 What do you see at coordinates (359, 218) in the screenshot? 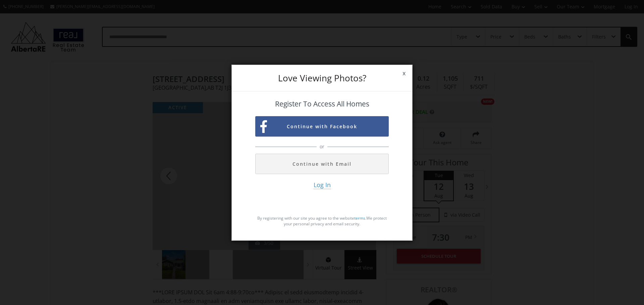
I see `a: terms` at bounding box center [359, 218].